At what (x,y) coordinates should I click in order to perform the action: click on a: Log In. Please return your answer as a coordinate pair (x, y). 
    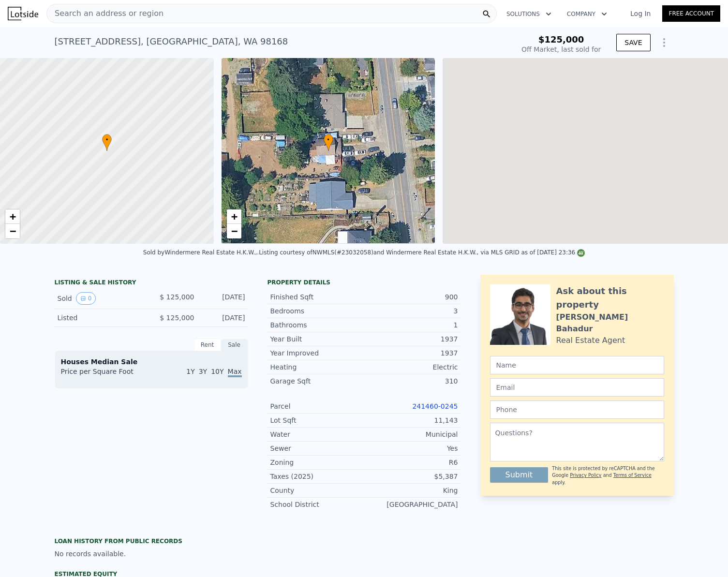
    Looking at the image, I should click on (640, 13).